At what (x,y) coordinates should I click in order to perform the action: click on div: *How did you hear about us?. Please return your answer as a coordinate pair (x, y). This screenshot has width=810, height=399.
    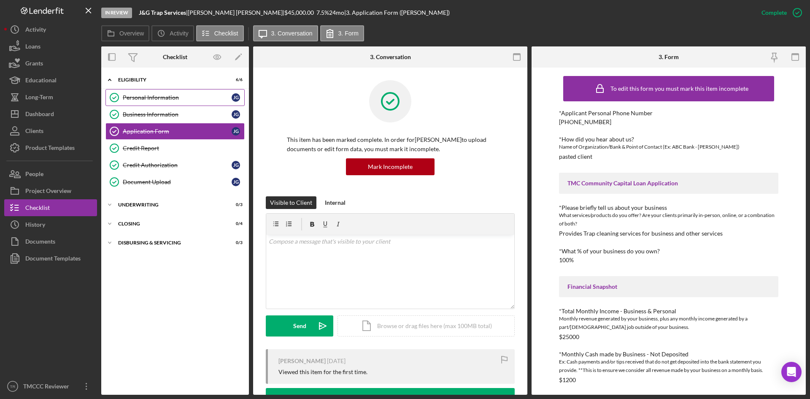
    Looking at the image, I should click on (669, 139).